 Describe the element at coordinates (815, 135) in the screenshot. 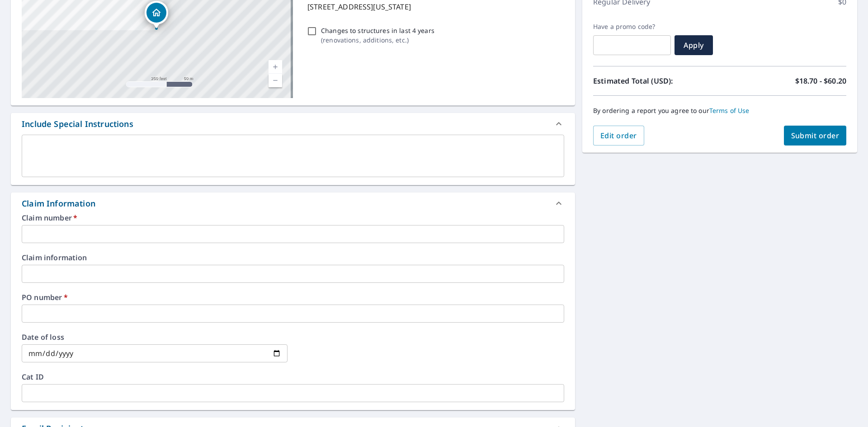

I see `button: Submit order` at that location.